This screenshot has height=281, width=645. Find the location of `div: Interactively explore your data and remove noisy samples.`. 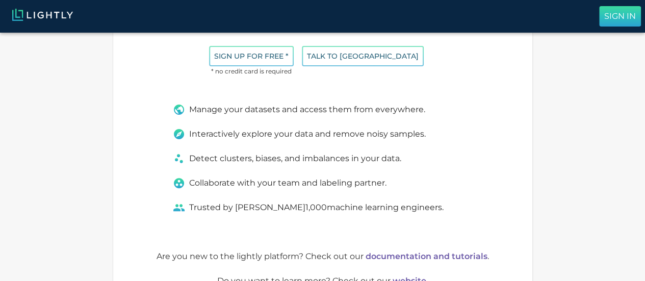

div: Interactively explore your data and remove noisy samples. is located at coordinates (322, 134).